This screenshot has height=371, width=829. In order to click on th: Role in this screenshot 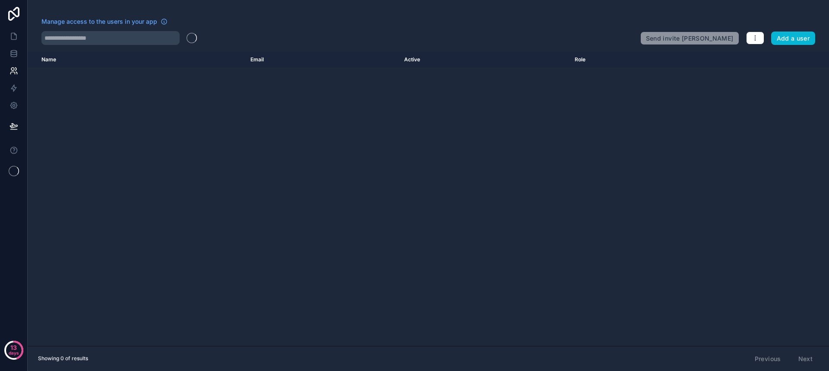, I will do `click(638, 60)`.